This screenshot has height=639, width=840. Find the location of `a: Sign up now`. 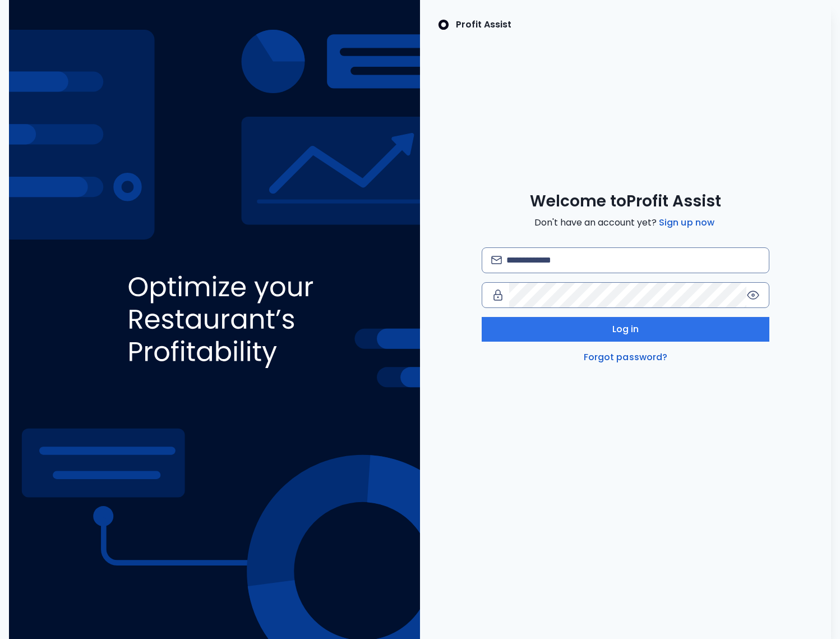

a: Sign up now is located at coordinates (686, 222).